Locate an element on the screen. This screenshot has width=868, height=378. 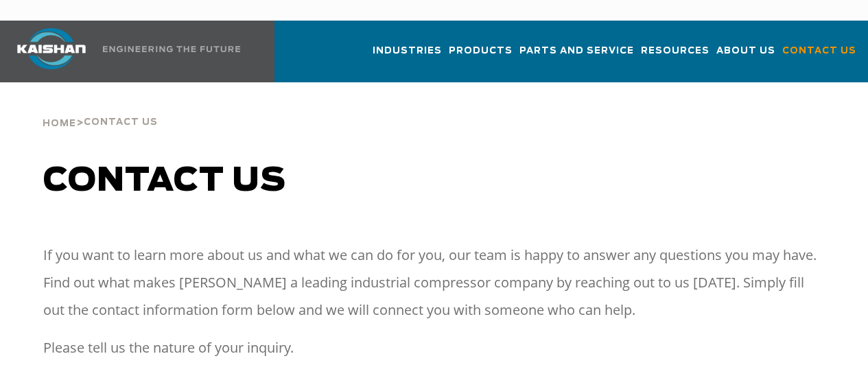
img: Engineering the future is located at coordinates (171, 49).